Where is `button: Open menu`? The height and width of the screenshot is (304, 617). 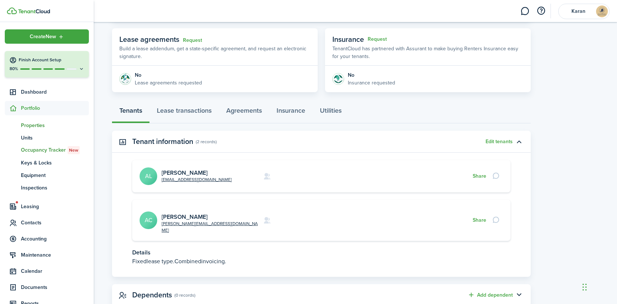
button: Open menu is located at coordinates (47, 36).